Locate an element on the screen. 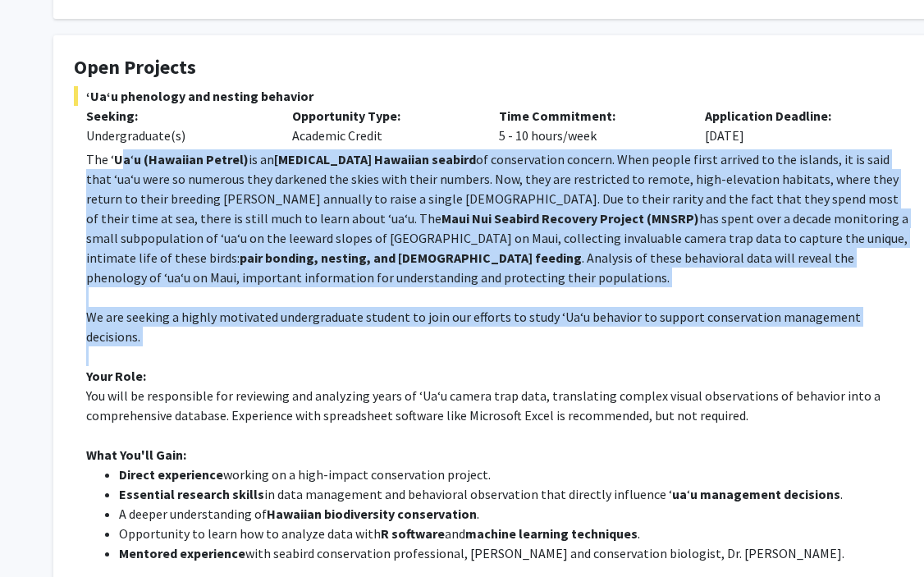 This screenshot has height=577, width=924. strong: What You'll Gain: is located at coordinates (136, 455).